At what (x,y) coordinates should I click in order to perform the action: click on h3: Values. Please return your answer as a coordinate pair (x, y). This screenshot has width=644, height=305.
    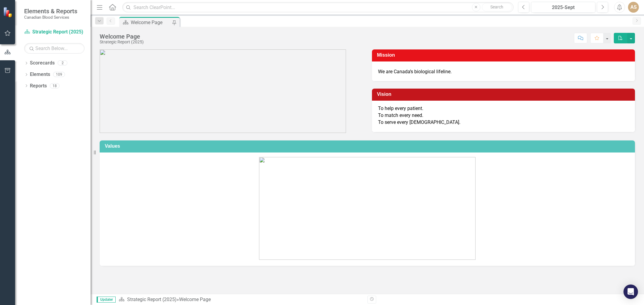
    Looking at the image, I should click on (369, 146).